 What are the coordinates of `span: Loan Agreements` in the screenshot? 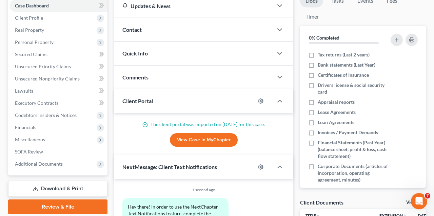 It's located at (336, 123).